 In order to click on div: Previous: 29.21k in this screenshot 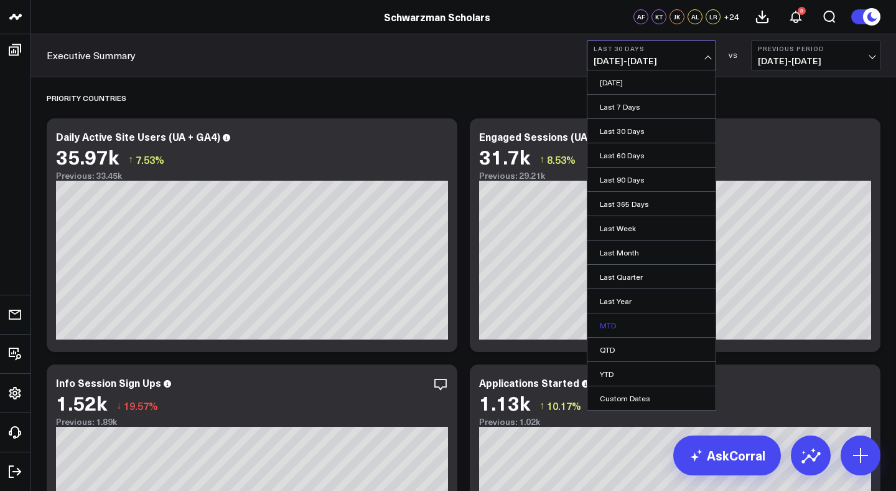, I will do `click(675, 176)`.